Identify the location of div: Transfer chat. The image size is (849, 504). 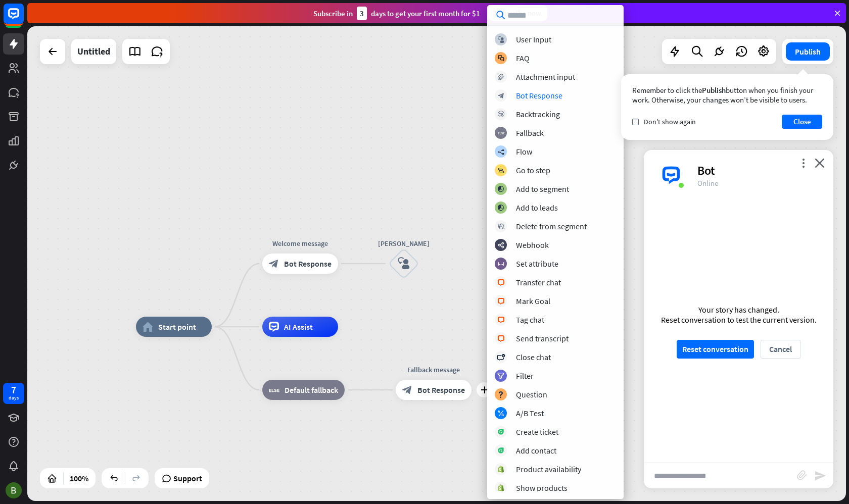
(538, 282).